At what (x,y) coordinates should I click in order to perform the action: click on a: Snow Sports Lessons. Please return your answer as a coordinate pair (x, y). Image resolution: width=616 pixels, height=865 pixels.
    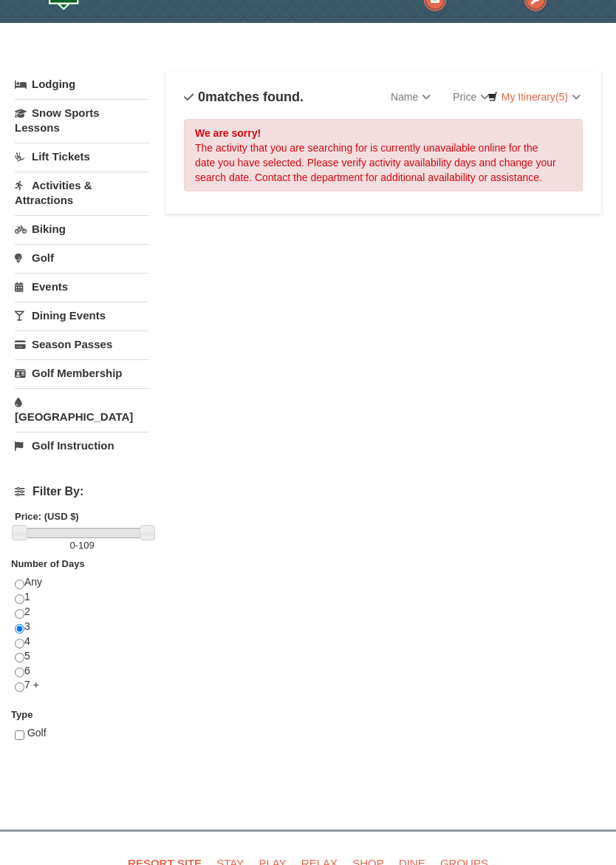
    Looking at the image, I should click on (82, 120).